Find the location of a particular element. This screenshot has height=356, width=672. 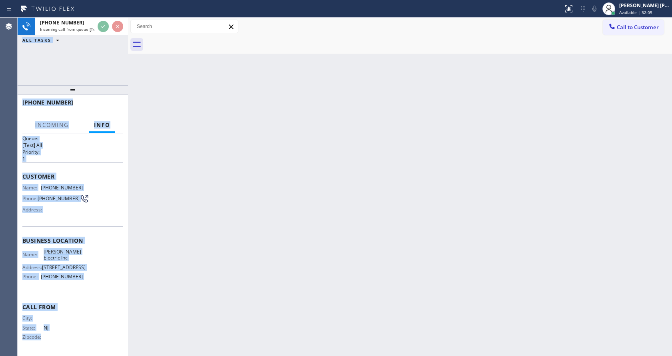

p: 1 is located at coordinates (73, 158).